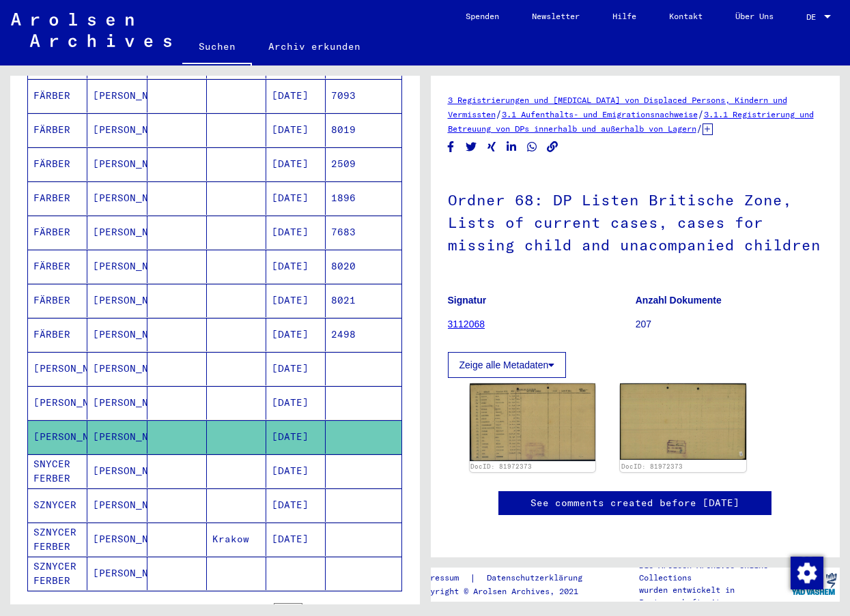  Describe the element at coordinates (363, 130) in the screenshot. I see `mat-cell: 8019` at that location.